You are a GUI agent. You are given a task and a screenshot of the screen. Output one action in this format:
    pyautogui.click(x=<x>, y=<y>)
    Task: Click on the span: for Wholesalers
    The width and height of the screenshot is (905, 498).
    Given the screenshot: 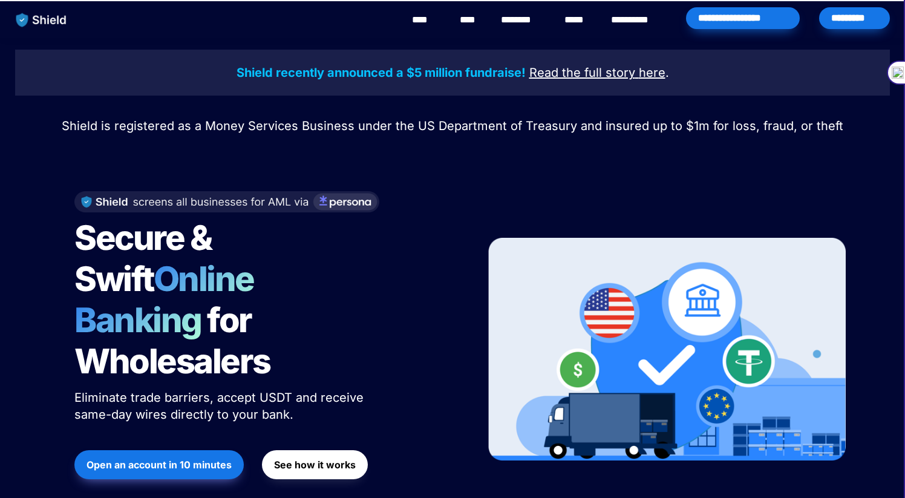 What is the action you would take?
    pyautogui.click(x=172, y=341)
    